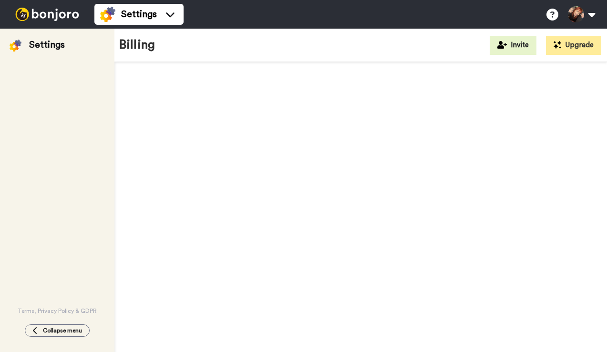 This screenshot has height=352, width=607. Describe the element at coordinates (513, 45) in the screenshot. I see `a: Invite` at that location.